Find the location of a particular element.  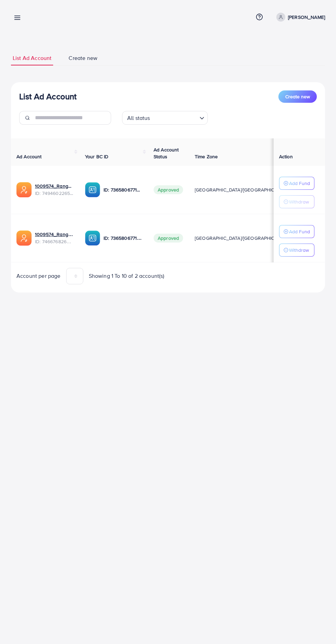

div: Search for option is located at coordinates (165, 118).